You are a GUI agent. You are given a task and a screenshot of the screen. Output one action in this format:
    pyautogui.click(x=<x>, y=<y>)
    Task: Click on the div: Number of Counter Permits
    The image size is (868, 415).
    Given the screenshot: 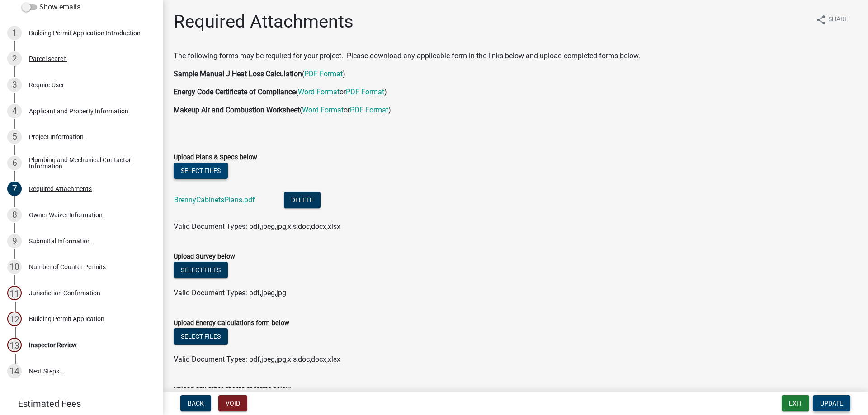 What is the action you would take?
    pyautogui.click(x=67, y=267)
    